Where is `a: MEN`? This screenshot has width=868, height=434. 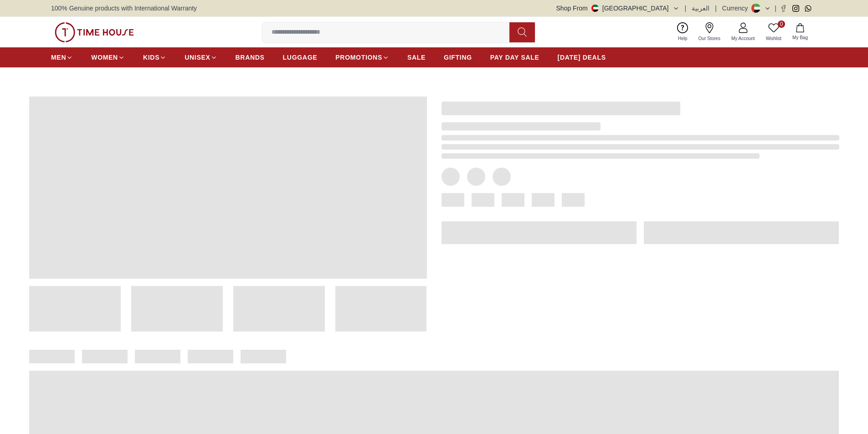 a: MEN is located at coordinates (62, 57).